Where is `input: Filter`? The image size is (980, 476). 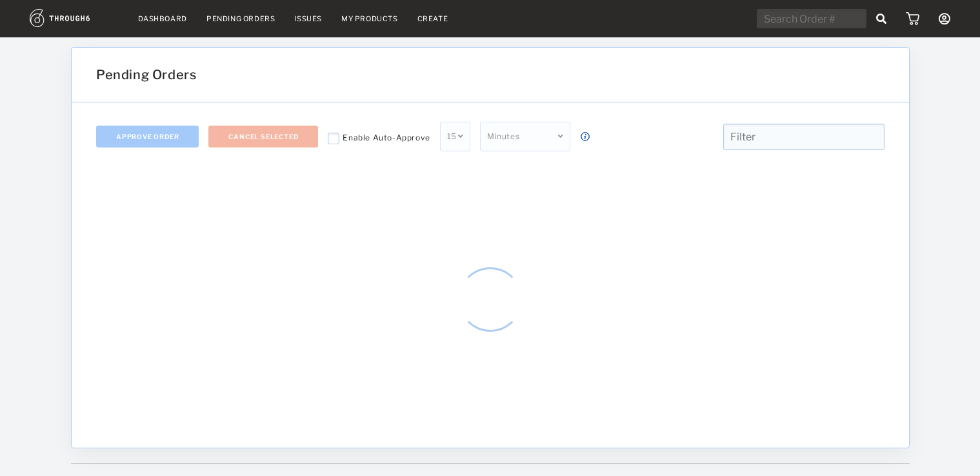
input: Filter is located at coordinates (803, 137).